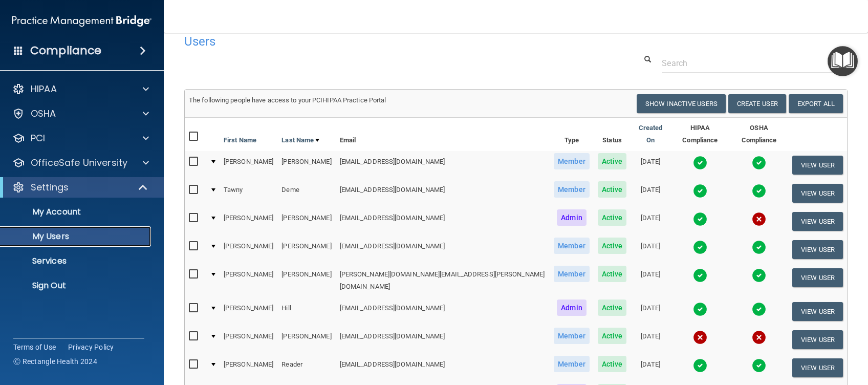 This screenshot has height=385, width=868. Describe the element at coordinates (77, 261) in the screenshot. I see `p: Services` at that location.